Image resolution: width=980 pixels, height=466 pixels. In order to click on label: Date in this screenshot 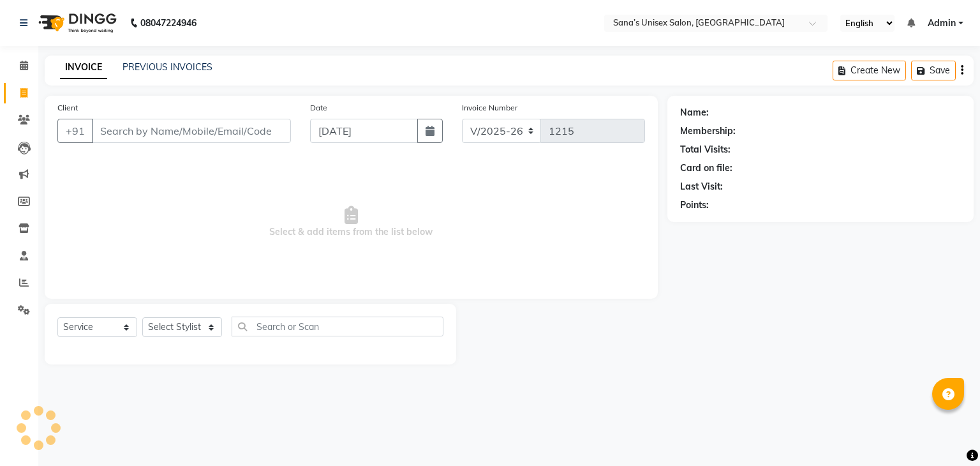, I will do `click(318, 108)`.